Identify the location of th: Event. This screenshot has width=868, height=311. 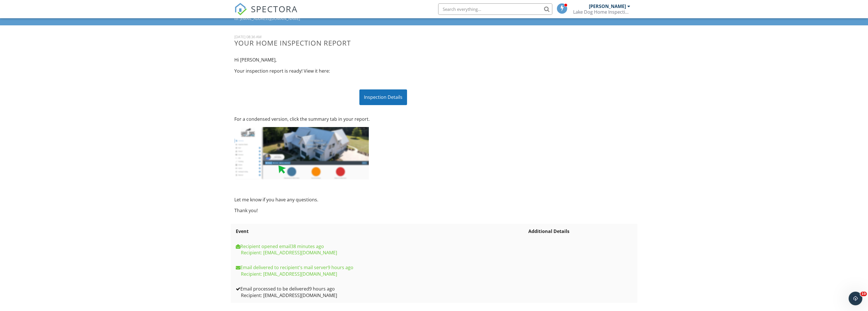
(381, 231).